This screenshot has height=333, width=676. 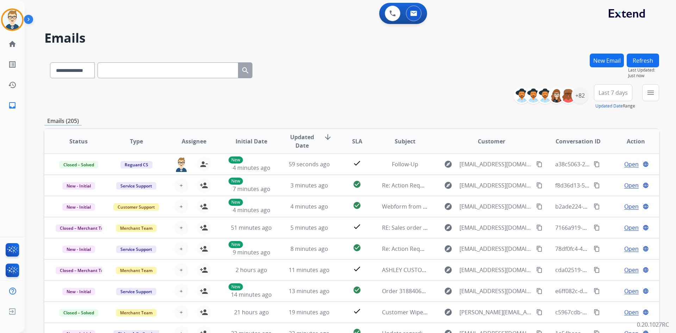 I want to click on span: Initial Date, so click(x=251, y=141).